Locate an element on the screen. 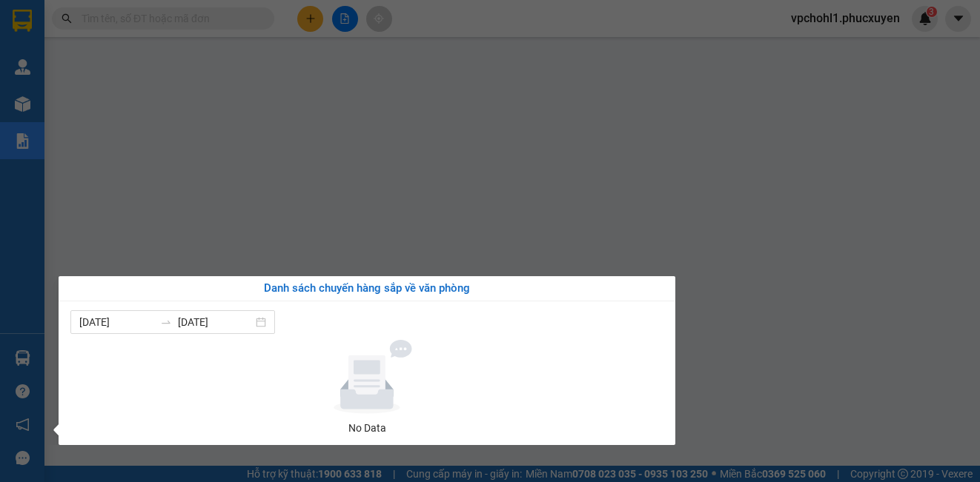 Image resolution: width=980 pixels, height=482 pixels. span: to is located at coordinates (166, 322).